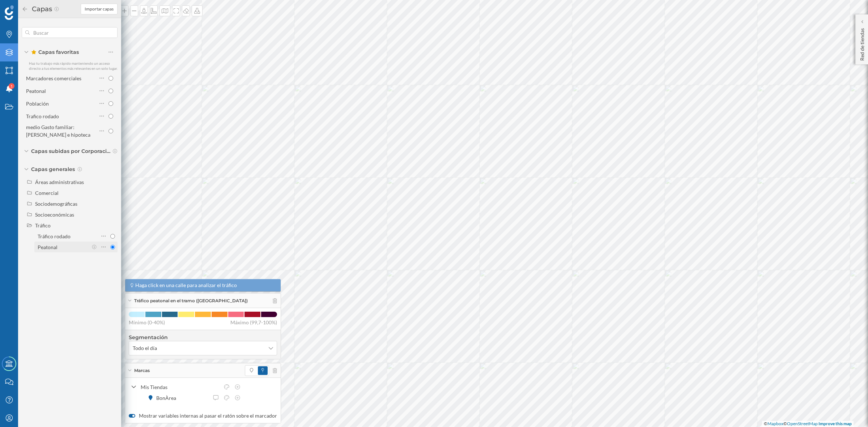 Image resolution: width=868 pixels, height=427 pixels. I want to click on div: Población, so click(37, 103).